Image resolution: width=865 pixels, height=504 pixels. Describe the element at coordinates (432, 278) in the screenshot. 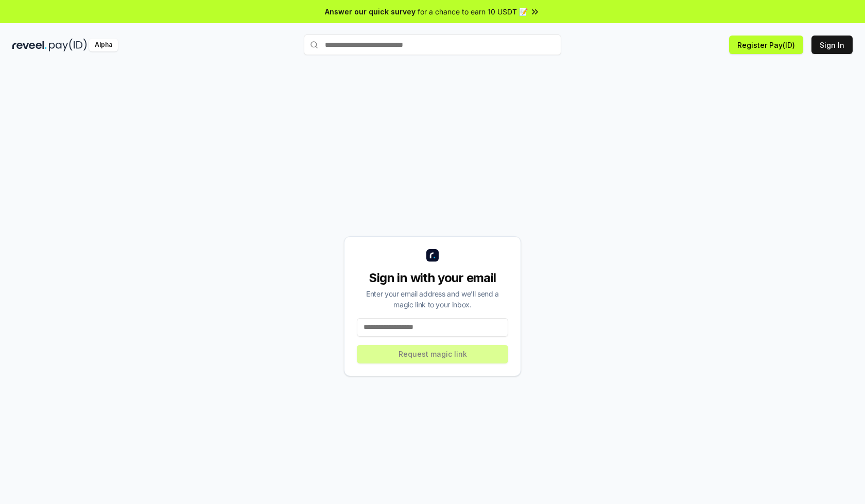

I see `div: Sign in with your email` at that location.